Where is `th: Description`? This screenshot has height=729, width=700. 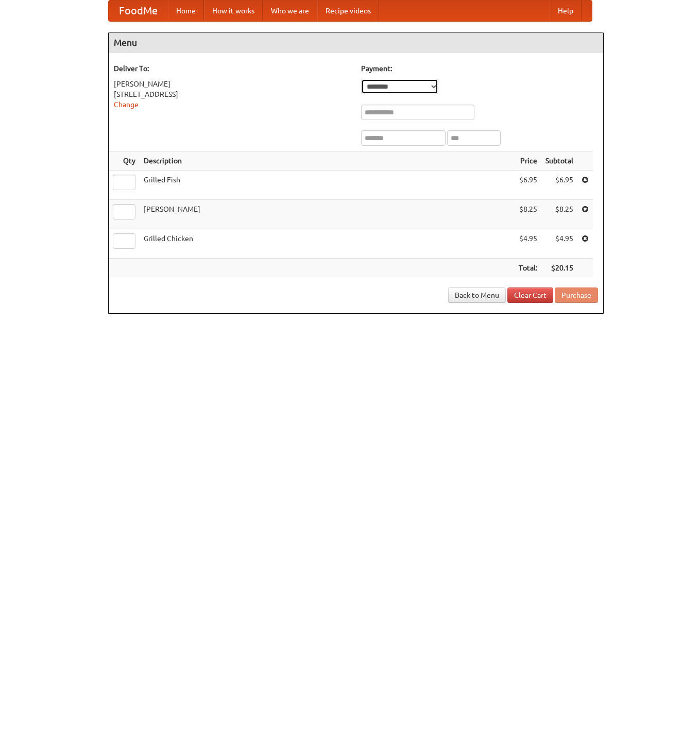 th: Description is located at coordinates (328, 160).